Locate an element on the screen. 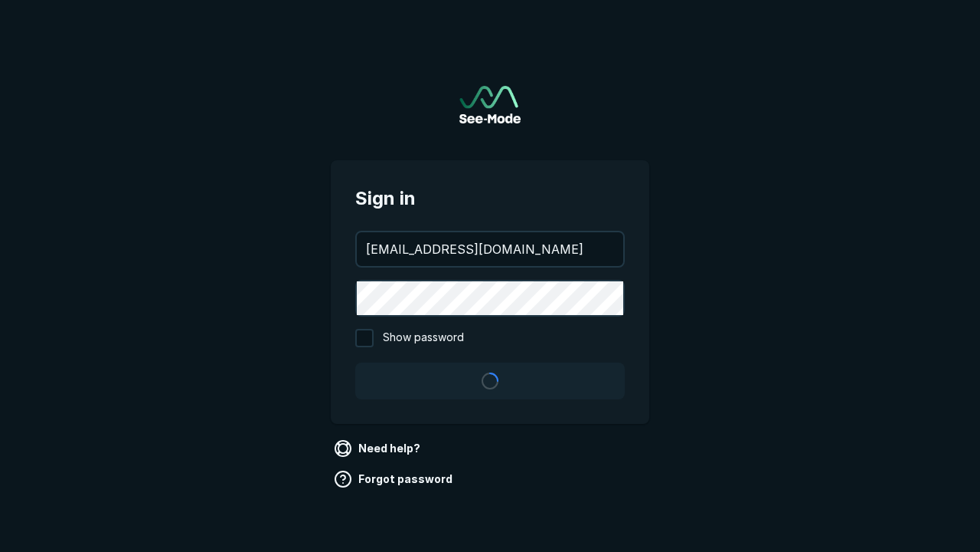 The height and width of the screenshot is (552, 980). span: Show password is located at coordinates (424, 338).